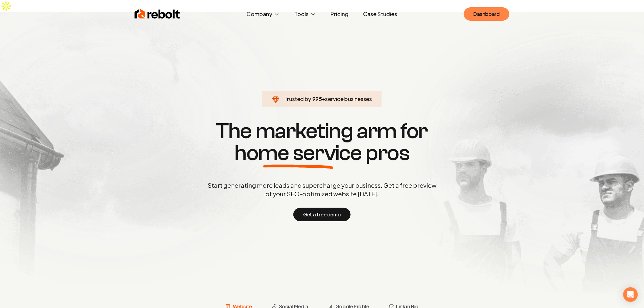 The image size is (644, 308). Describe the element at coordinates (380, 14) in the screenshot. I see `a: Case Studies` at that location.